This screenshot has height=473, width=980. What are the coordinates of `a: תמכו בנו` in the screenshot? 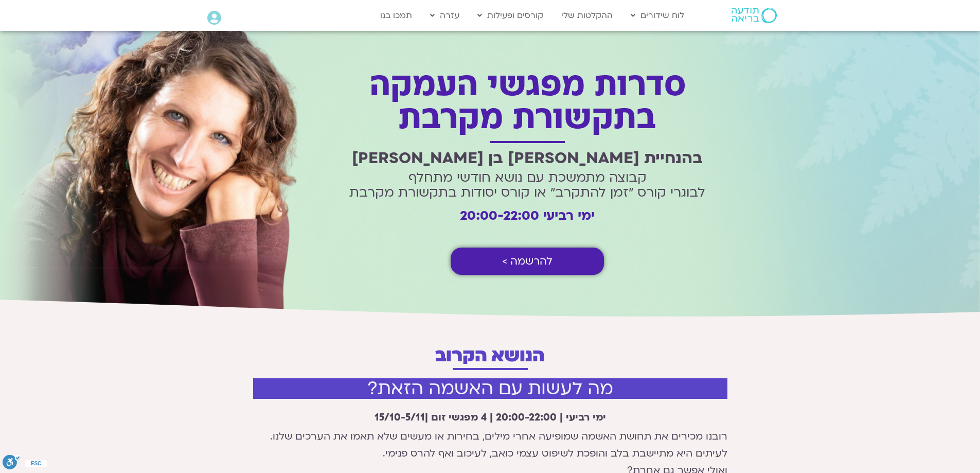 It's located at (396, 15).